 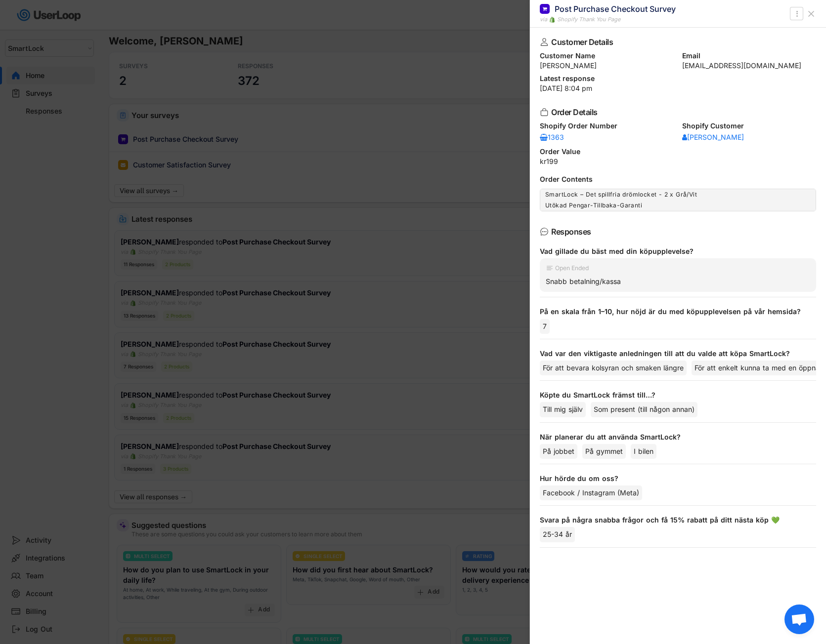 I want to click on div: Som present (till någon annan), so click(x=644, y=409).